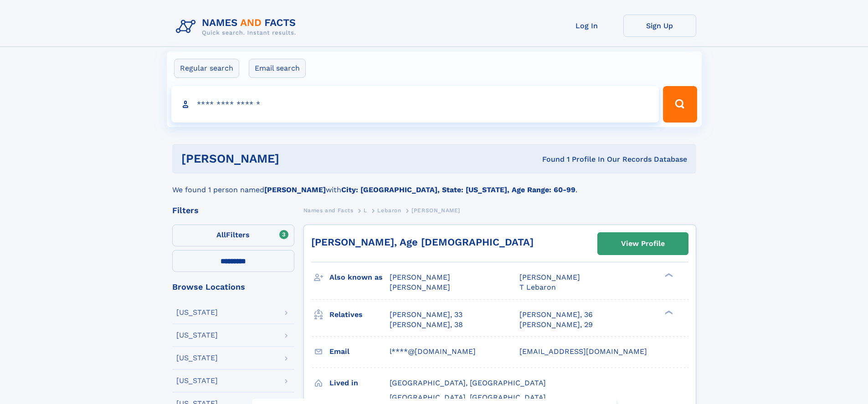 This screenshot has width=868, height=404. I want to click on span: L, so click(365, 210).